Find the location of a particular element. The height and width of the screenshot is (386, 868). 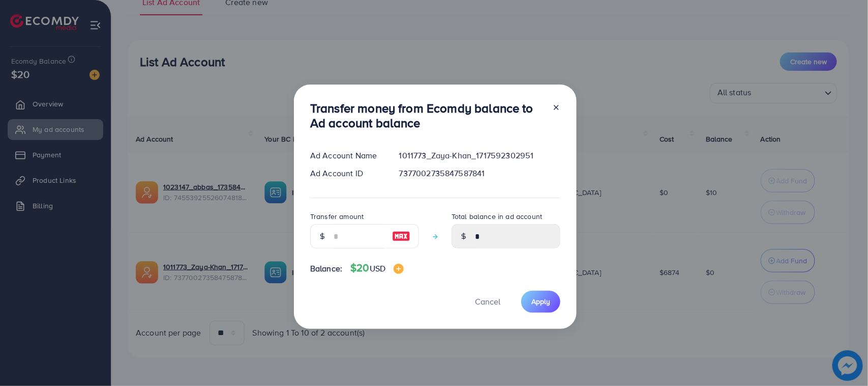

span: Cancel is located at coordinates (487, 301).